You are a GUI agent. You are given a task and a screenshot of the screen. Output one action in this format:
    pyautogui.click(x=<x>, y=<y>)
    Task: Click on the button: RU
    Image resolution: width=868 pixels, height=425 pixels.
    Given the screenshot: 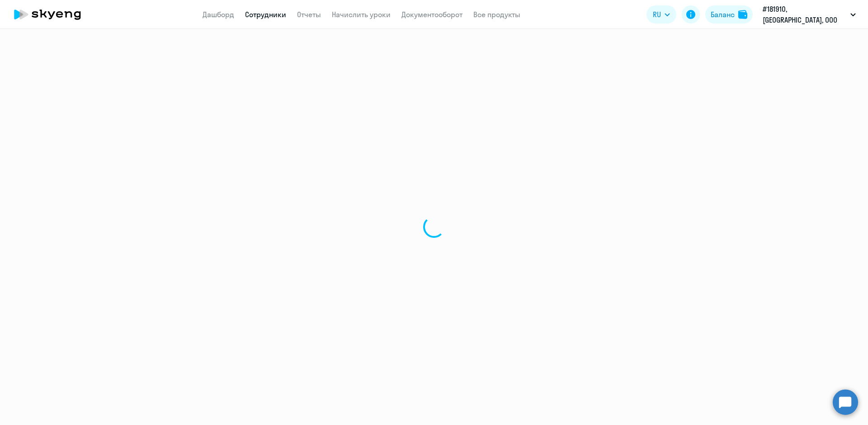 What is the action you would take?
    pyautogui.click(x=662, y=15)
    